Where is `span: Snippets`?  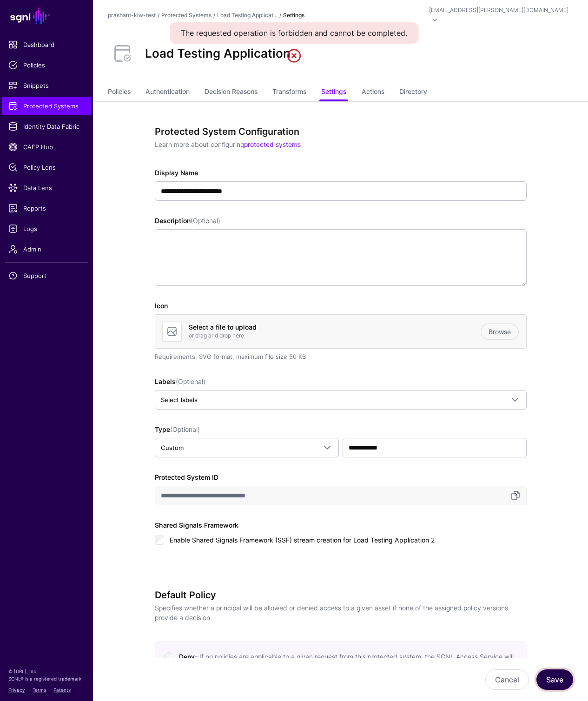 span: Snippets is located at coordinates (47, 85).